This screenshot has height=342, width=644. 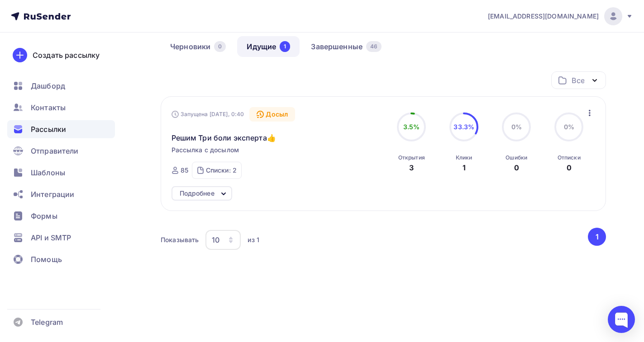 I want to click on div: 3, so click(x=411, y=168).